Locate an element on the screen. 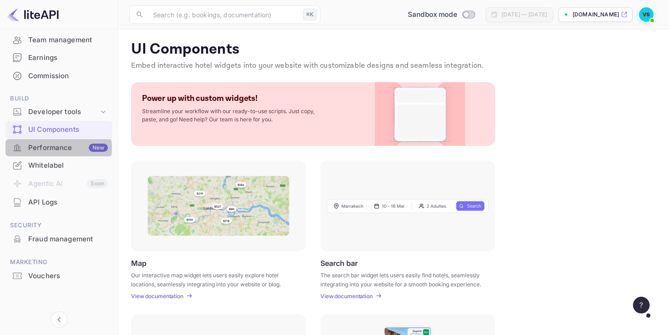 The width and height of the screenshot is (669, 335). p: Search bar is located at coordinates (339, 263).